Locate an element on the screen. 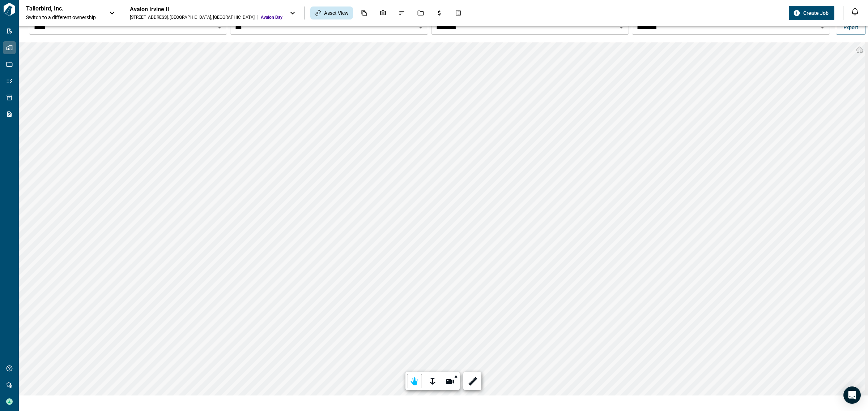 The width and height of the screenshot is (868, 411). div: Documents is located at coordinates (364, 13).